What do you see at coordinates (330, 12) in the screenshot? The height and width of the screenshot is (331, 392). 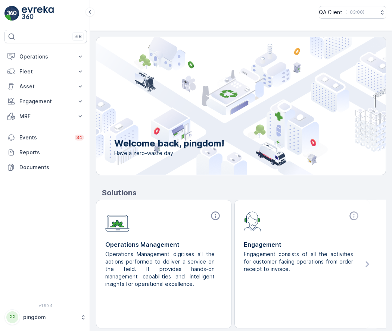 I see `p: QA Client` at bounding box center [330, 12].